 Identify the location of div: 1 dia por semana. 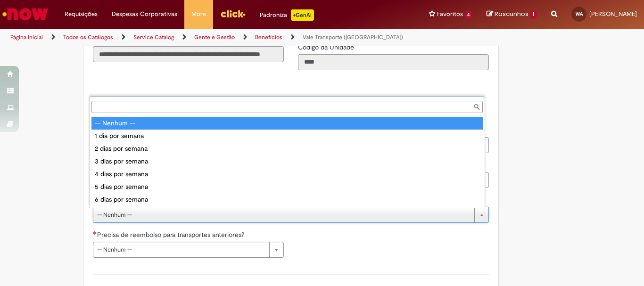
(287, 136).